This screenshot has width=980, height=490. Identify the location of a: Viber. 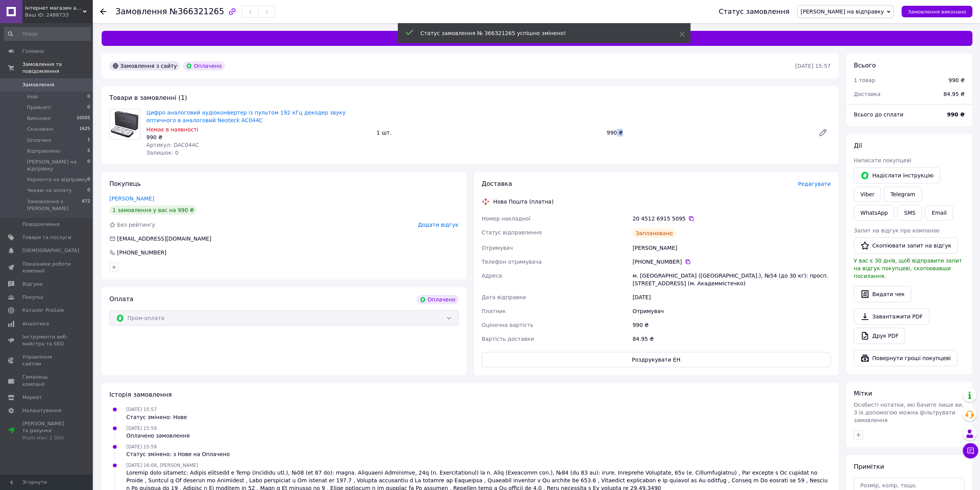
(867, 194).